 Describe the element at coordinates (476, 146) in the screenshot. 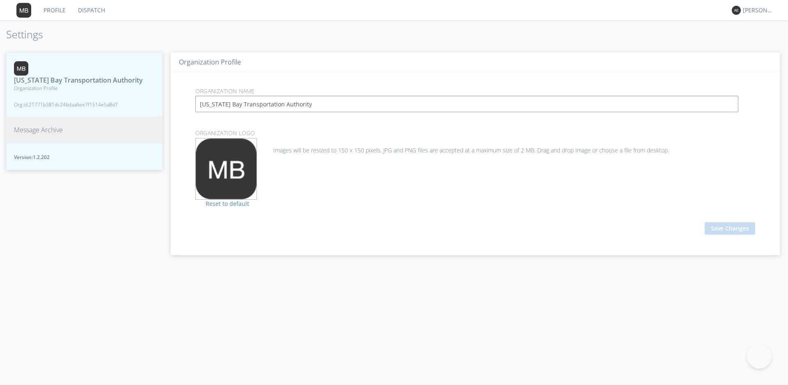

I see `div: Images will be resized to 150 x 150 pixels. JPG and PNG files are accepted at a maximum size of 2...` at that location.